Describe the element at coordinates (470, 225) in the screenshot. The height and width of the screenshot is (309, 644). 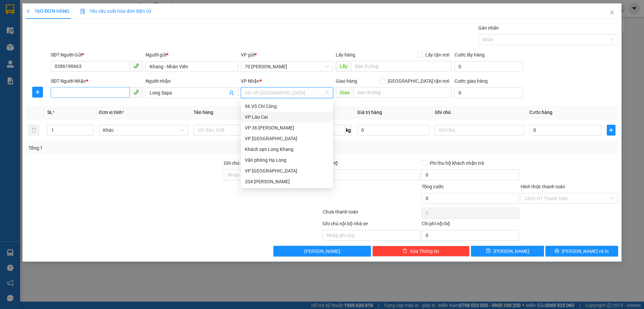
I see `div: Chi phí nội bộ` at that location.